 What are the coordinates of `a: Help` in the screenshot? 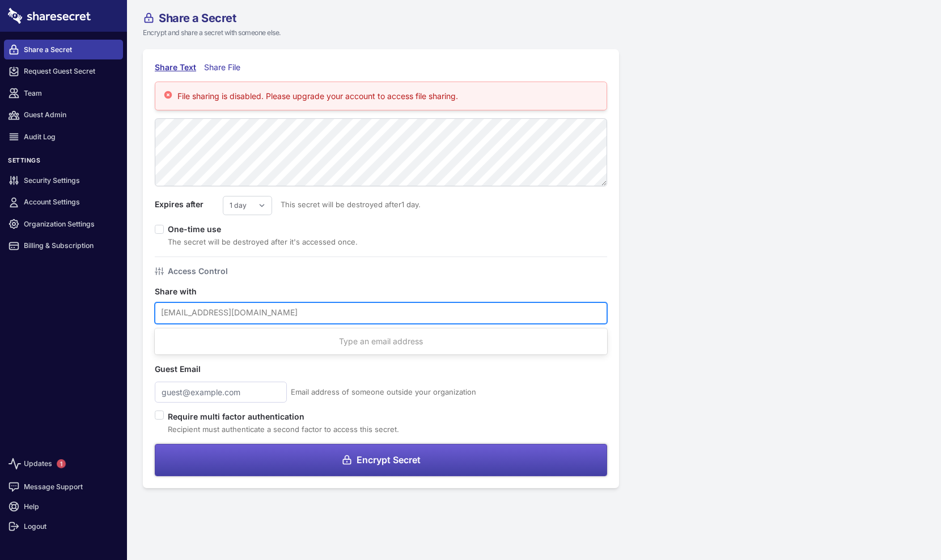 It's located at (64, 506).